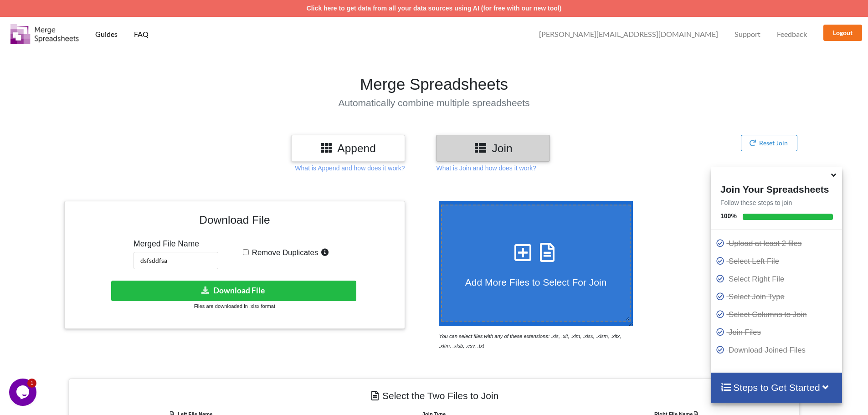  Describe the element at coordinates (778, 243) in the screenshot. I see `p: Upload at least 2 files` at that location.